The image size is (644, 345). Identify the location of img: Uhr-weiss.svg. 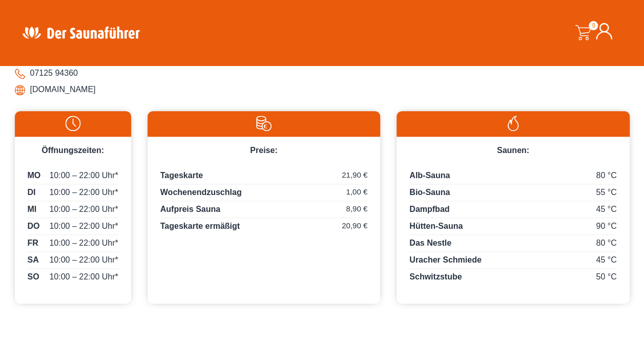
(73, 124).